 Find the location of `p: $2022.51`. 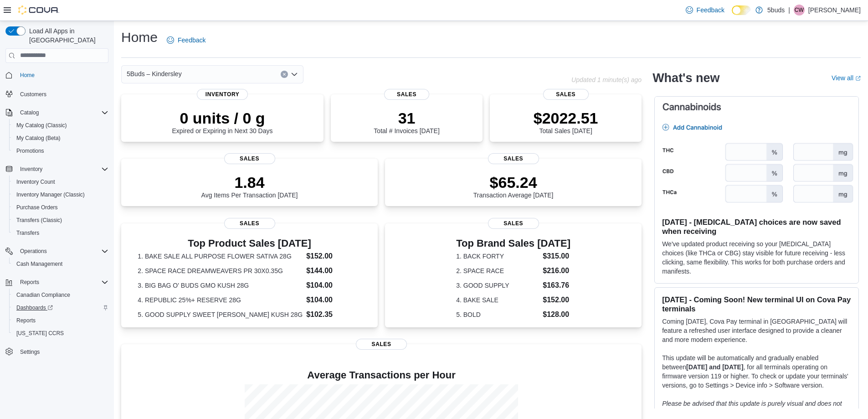

p: $2022.51 is located at coordinates (566, 118).